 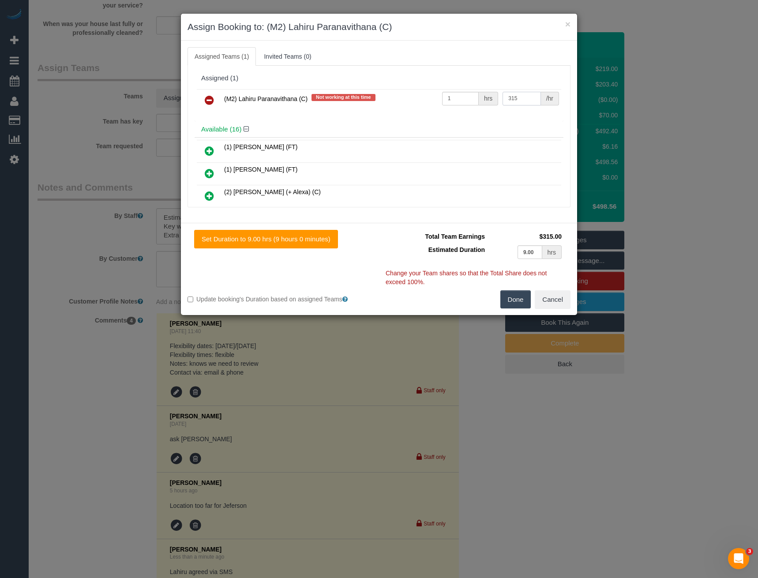 What do you see at coordinates (750, 551) in the screenshot?
I see `span: 3` at bounding box center [750, 551].